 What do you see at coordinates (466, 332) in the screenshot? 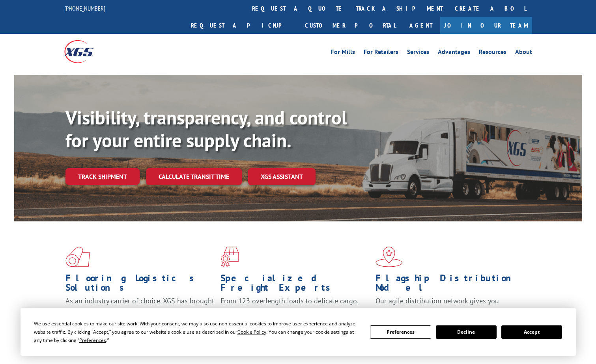
I see `button: Decline` at bounding box center [466, 332].